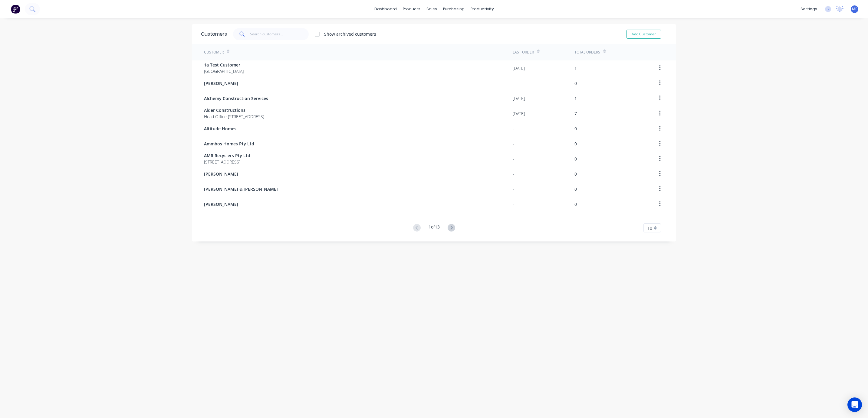  Describe the element at coordinates (482, 9) in the screenshot. I see `div: productivity` at that location.